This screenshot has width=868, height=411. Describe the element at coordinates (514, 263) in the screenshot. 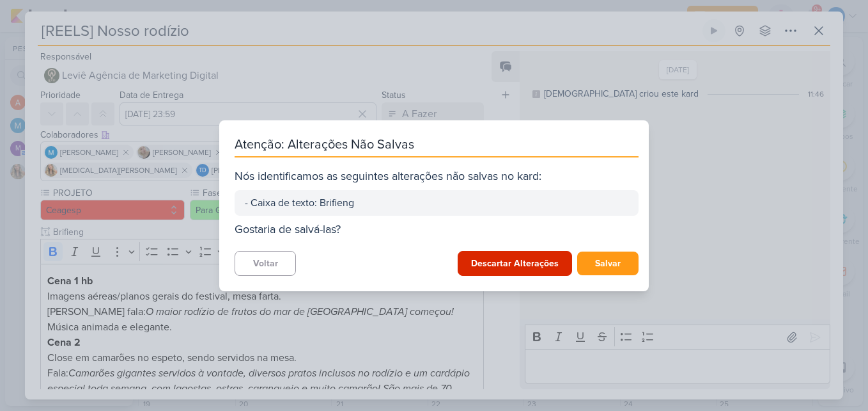

I see `button: Descartar Alterações` at that location.